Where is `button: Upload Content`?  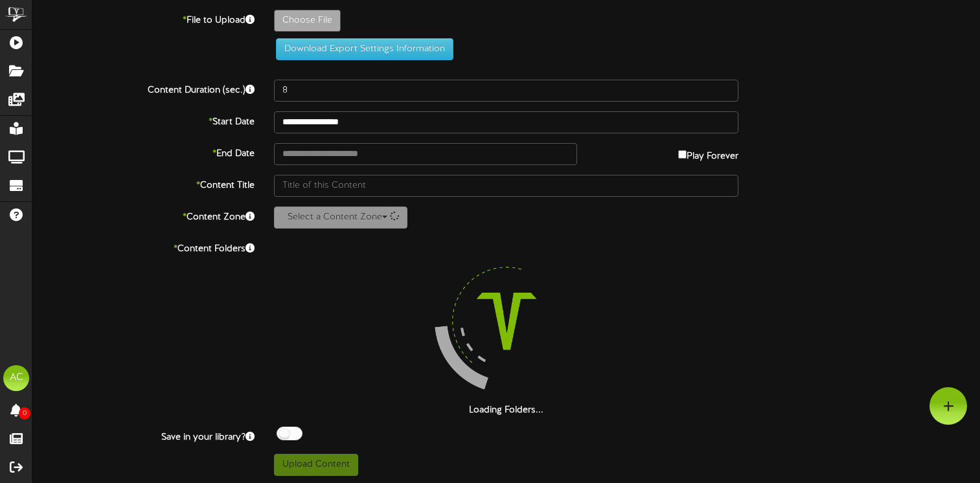 button: Upload Content is located at coordinates (316, 465).